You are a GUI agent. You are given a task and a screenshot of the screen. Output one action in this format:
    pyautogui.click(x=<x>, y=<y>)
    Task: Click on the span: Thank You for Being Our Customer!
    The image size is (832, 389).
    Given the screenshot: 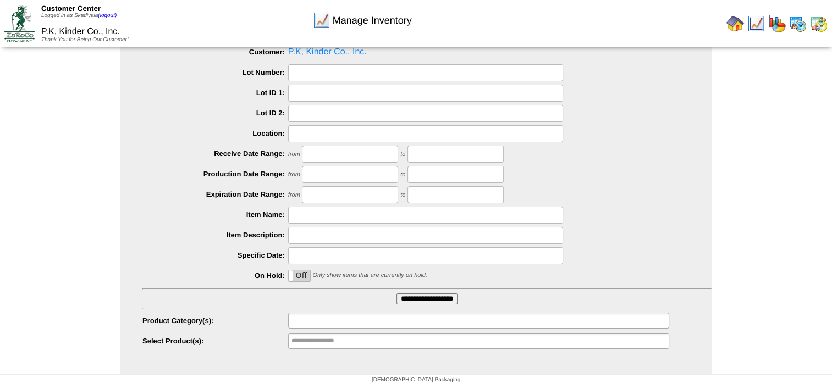 What is the action you would take?
    pyautogui.click(x=85, y=40)
    